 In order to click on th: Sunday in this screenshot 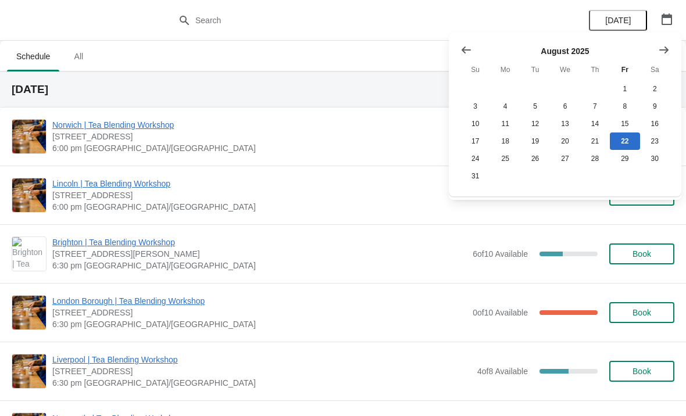, I will do `click(475, 70)`.